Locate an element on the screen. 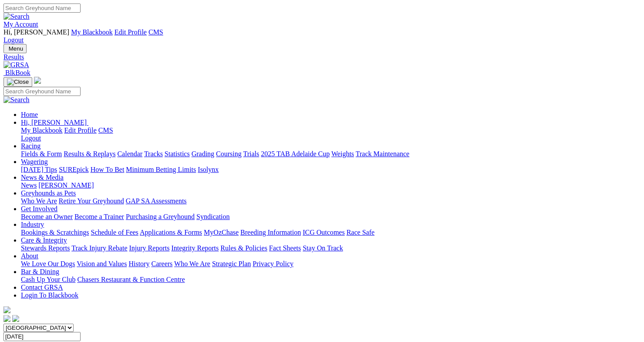 The image size is (644, 342). a: News & Media is located at coordinates (42, 177).